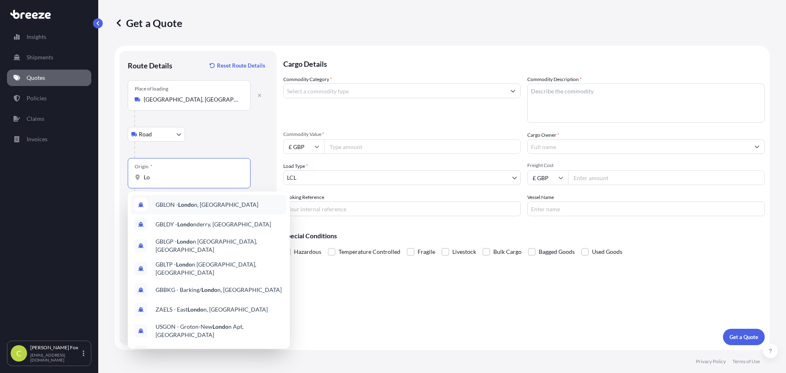 This screenshot has width=786, height=373. I want to click on label: Booking Reference, so click(304, 197).